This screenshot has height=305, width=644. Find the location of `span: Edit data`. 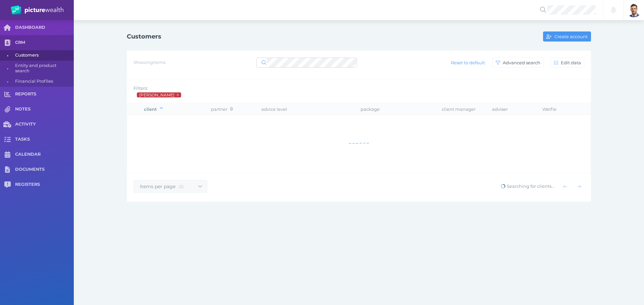

span: Edit data is located at coordinates (571, 62).